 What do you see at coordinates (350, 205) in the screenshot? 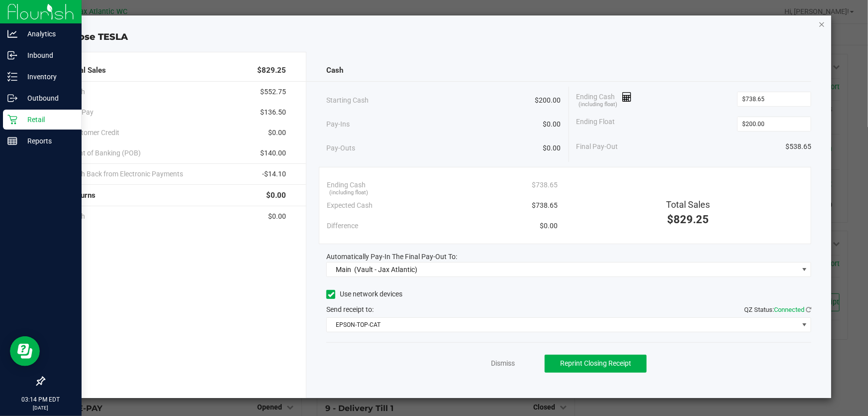
I see `span: Expected Cash` at bounding box center [350, 205].